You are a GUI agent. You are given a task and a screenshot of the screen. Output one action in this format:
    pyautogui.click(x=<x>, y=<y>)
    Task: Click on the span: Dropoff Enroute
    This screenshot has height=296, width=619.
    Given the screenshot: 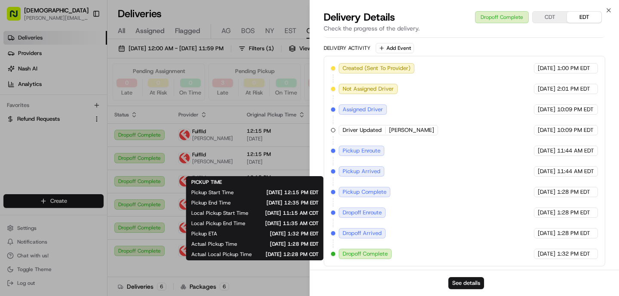 What is the action you would take?
    pyautogui.click(x=362, y=213)
    